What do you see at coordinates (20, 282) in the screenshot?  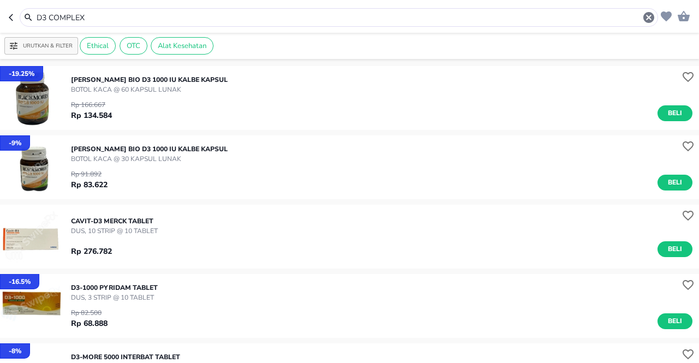 I see `p: - 16.5 %` at bounding box center [20, 282].